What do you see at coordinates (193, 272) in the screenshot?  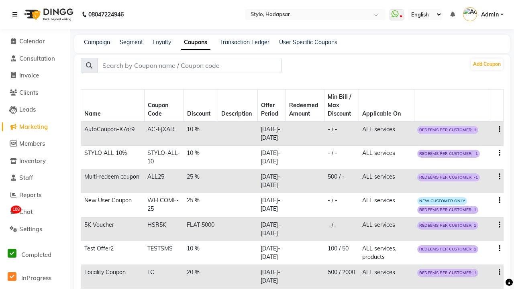 I see `span: 20 %` at bounding box center [193, 272].